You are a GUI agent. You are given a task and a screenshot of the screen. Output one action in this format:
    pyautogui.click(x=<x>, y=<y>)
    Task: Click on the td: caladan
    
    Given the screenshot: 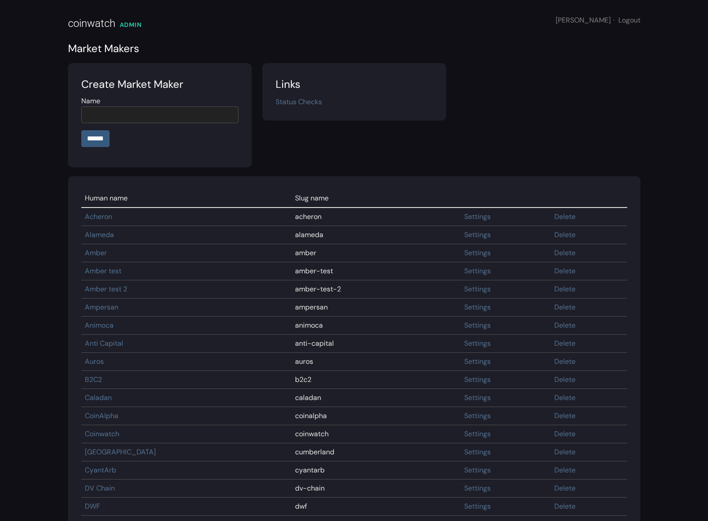 What is the action you would take?
    pyautogui.click(x=376, y=398)
    